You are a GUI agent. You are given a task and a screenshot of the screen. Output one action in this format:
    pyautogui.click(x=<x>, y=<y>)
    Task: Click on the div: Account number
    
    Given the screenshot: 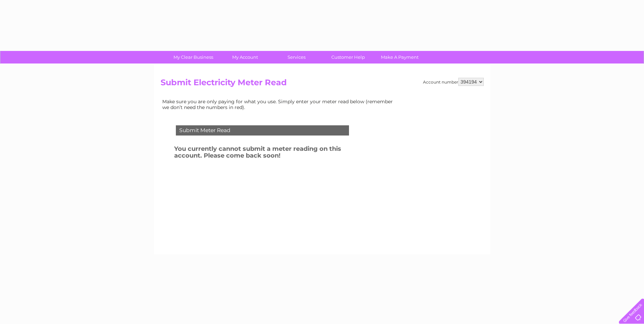 What is the action you would take?
    pyautogui.click(x=453, y=82)
    